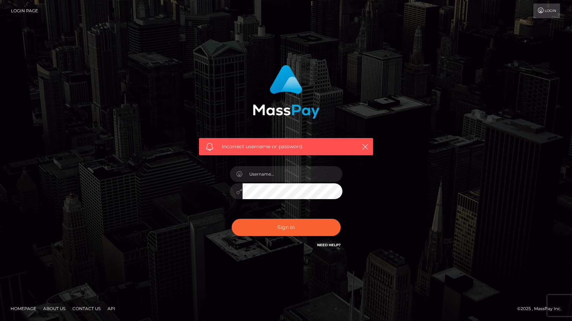 Image resolution: width=572 pixels, height=321 pixels. What do you see at coordinates (24, 11) in the screenshot?
I see `a: Login Page` at bounding box center [24, 11].